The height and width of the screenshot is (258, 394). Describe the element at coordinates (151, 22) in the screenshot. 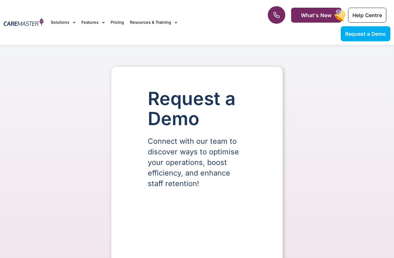

I see `nav: Menu` at that location.